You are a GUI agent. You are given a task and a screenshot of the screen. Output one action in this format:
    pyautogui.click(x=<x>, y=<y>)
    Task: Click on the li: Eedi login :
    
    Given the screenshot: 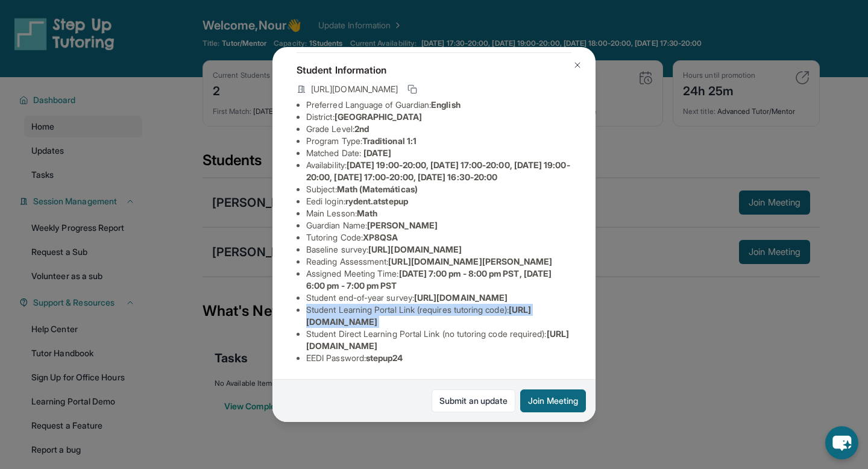 What is the action you would take?
    pyautogui.click(x=439, y=202)
    